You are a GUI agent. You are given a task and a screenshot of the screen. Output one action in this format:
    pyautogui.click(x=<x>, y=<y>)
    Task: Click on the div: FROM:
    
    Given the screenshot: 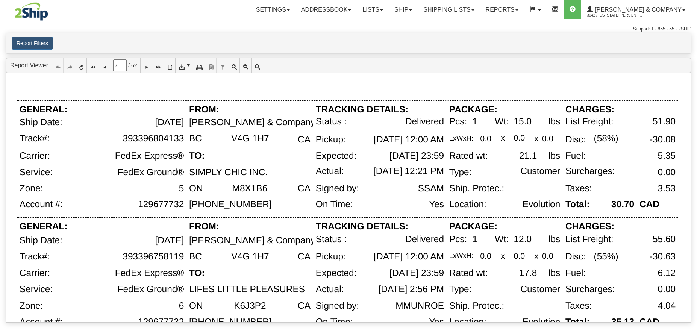 What is the action you would take?
    pyautogui.click(x=204, y=226)
    